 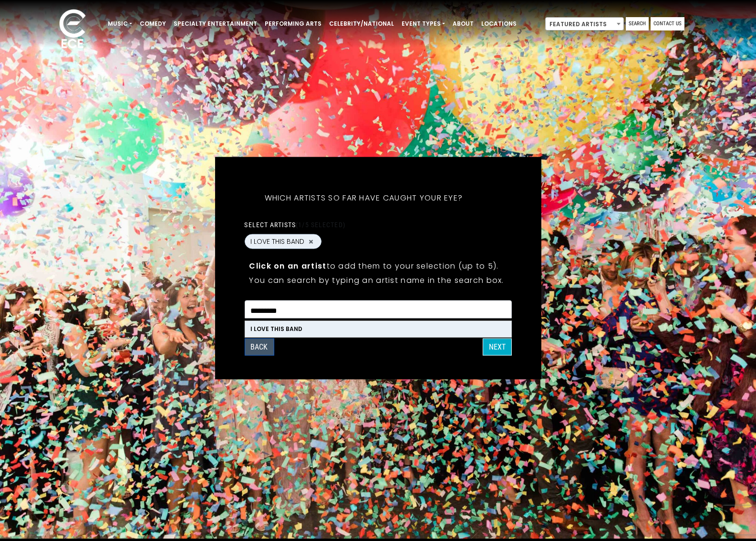 I want to click on li: I LOVE THIS BAND, so click(x=378, y=329).